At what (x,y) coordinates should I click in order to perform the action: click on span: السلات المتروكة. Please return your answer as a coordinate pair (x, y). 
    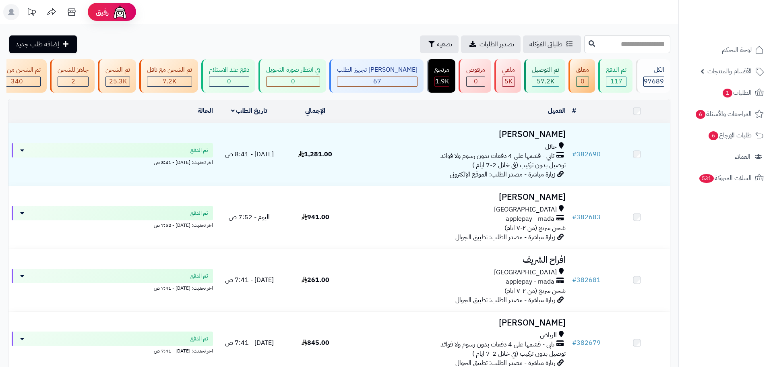
    Looking at the image, I should click on (725, 178).